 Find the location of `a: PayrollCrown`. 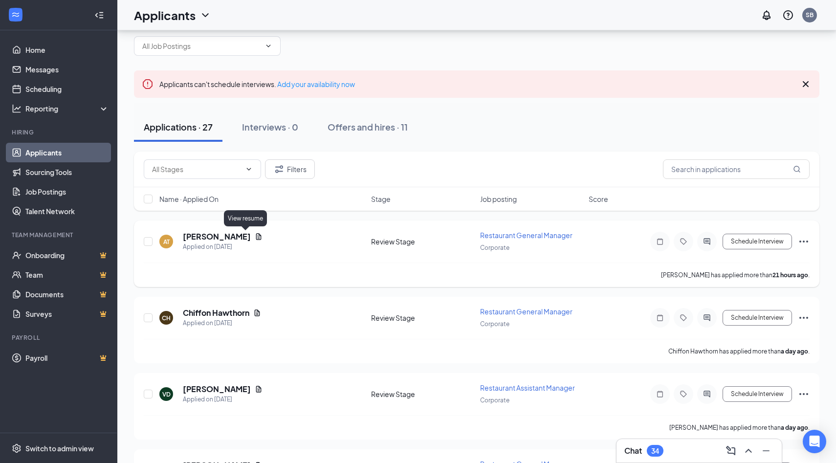

a: PayrollCrown is located at coordinates (67, 358).